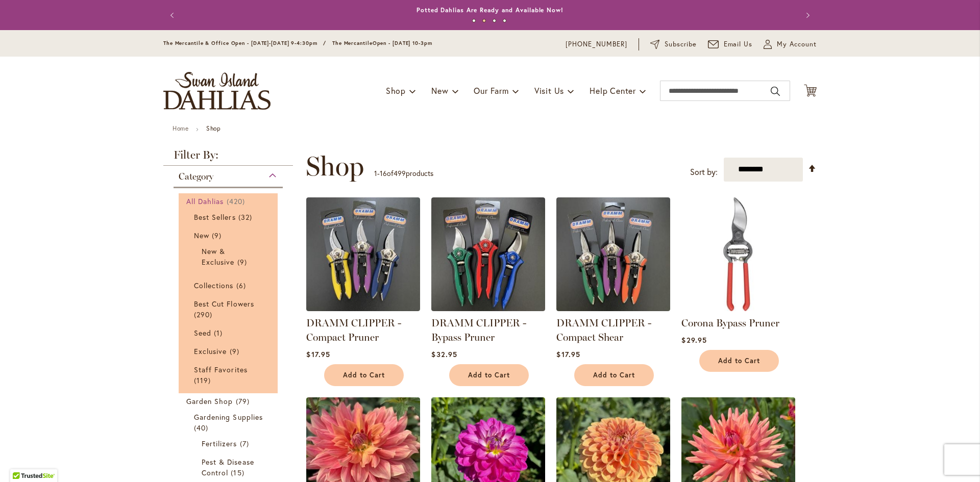 This screenshot has width=980, height=482. Describe the element at coordinates (488, 254) in the screenshot. I see `img: DRAMM CLIPPER - Bypass Pruner` at that location.